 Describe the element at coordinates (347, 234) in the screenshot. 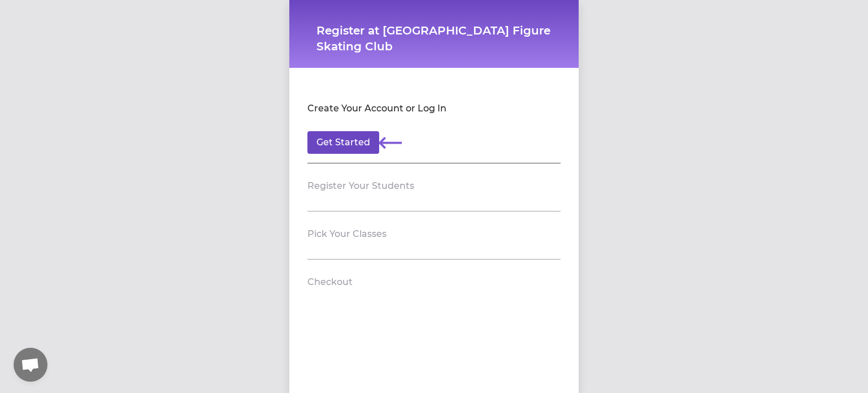

I see `h2: Pick Your Classes` at that location.